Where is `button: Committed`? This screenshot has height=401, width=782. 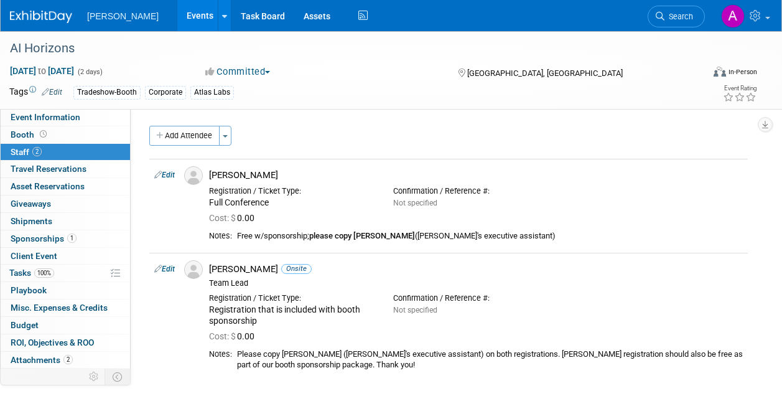 button: Committed is located at coordinates (238, 72).